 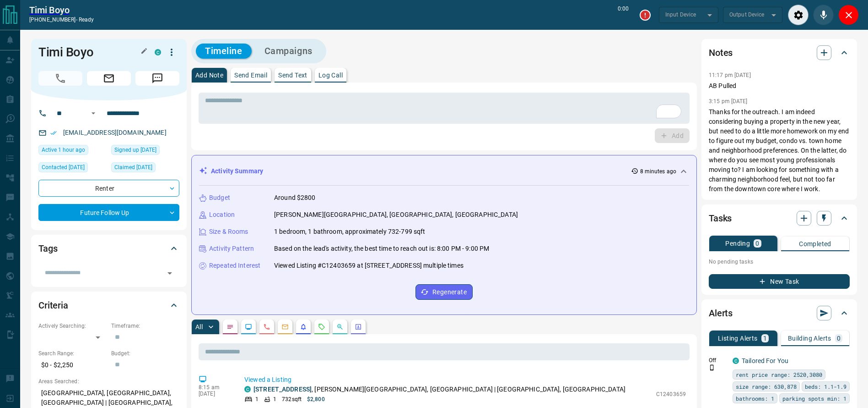 I want to click on p: Listing Alerts, so click(x=738, y=338).